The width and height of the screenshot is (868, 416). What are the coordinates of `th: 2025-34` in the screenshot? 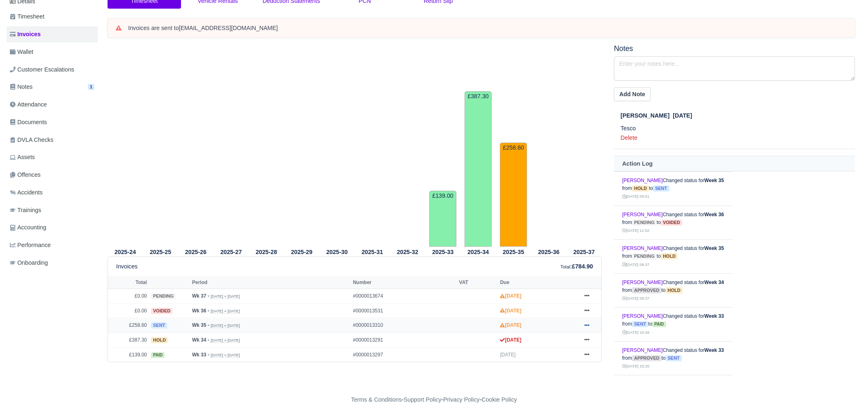 It's located at (478, 252).